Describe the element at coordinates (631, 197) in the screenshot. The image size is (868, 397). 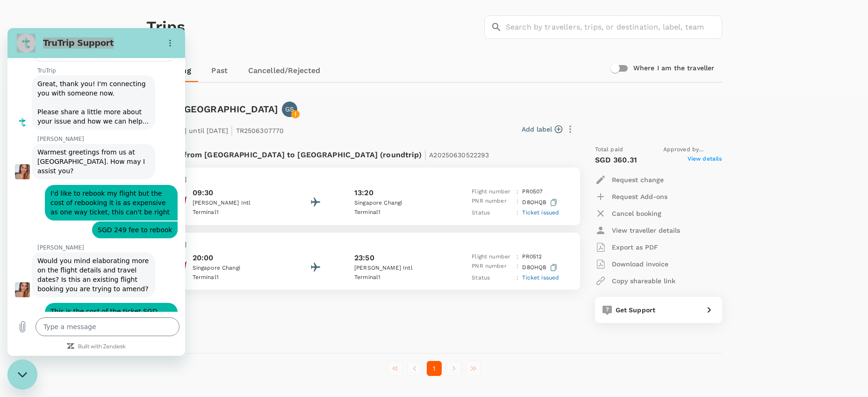
I see `button: Request Add-ons` at that location.